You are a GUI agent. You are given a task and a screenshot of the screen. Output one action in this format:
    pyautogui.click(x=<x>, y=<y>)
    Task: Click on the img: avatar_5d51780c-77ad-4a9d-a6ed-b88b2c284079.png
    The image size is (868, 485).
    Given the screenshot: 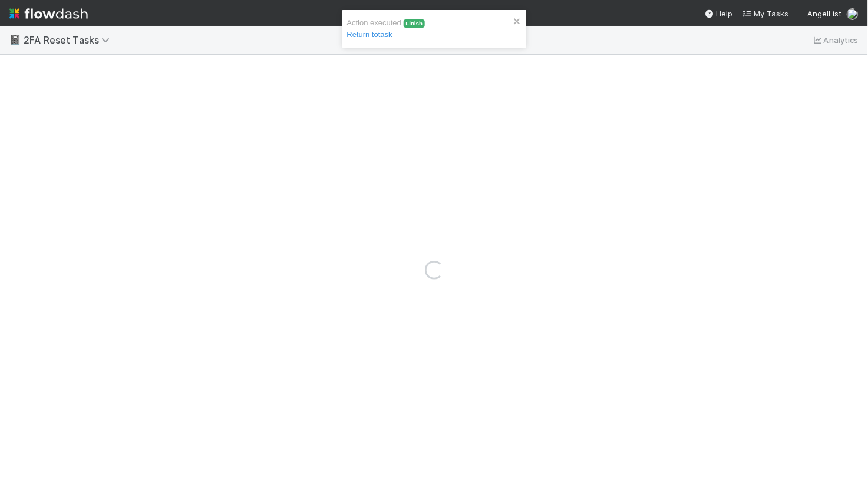 What is the action you would take?
    pyautogui.click(x=853, y=15)
    